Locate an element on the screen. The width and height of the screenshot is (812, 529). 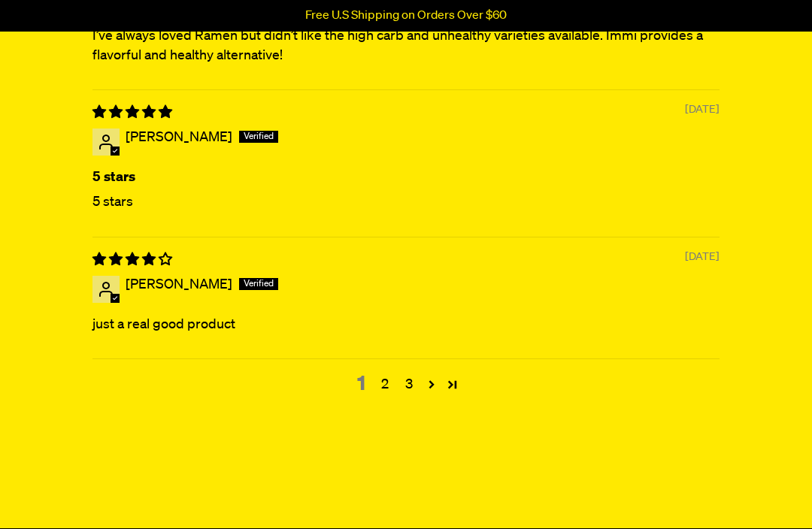
p: Free U.S Shipping on Orders Over $60 is located at coordinates (406, 15).